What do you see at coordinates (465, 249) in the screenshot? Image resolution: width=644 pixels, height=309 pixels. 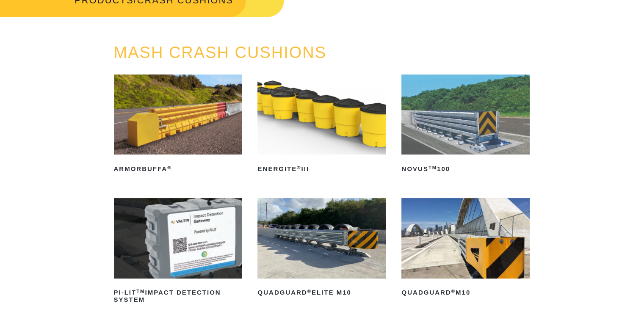 I see `a: QuadGuard®M10` at bounding box center [465, 249].